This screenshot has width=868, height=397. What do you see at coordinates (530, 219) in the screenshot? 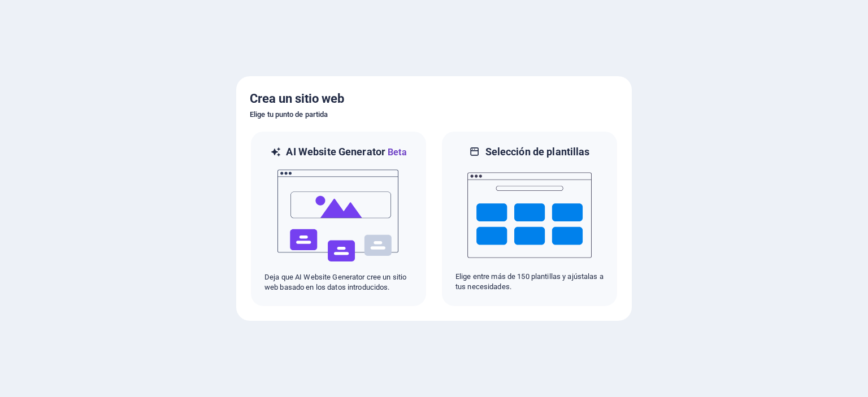
I see `div: Selección de plantillasElige entre más de 150 plantillas y ajústalas a tus necesidades.` at bounding box center [530, 219].